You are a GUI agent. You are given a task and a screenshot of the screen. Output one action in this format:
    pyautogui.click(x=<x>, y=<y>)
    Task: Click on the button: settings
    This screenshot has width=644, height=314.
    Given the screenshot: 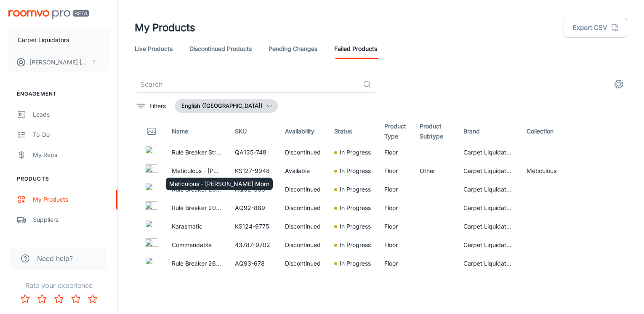 What is the action you would take?
    pyautogui.click(x=618, y=84)
    